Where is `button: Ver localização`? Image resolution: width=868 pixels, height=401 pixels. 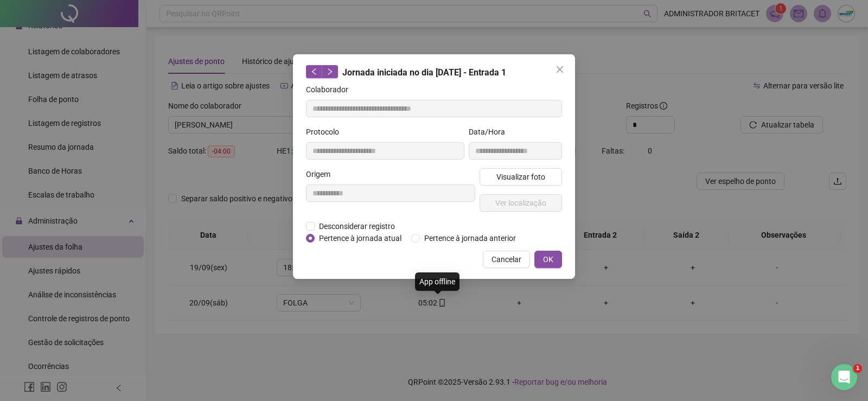 button: Ver localização is located at coordinates (521, 203).